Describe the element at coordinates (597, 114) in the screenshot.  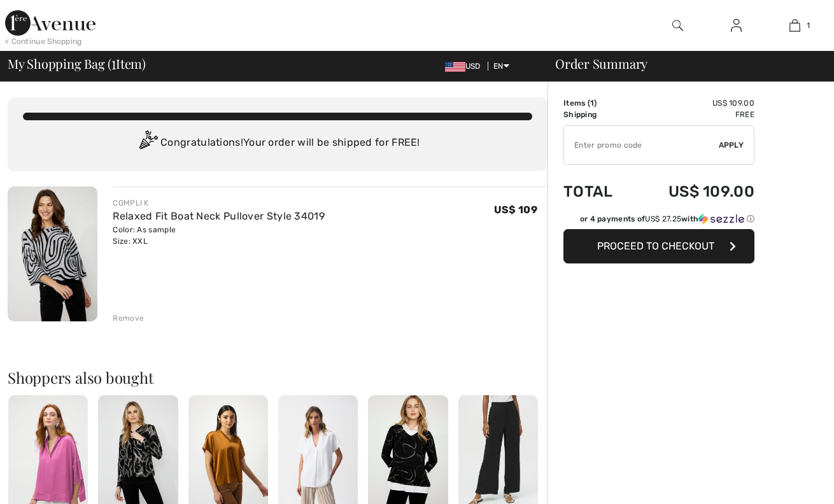
I see `td: Shipping` at that location.